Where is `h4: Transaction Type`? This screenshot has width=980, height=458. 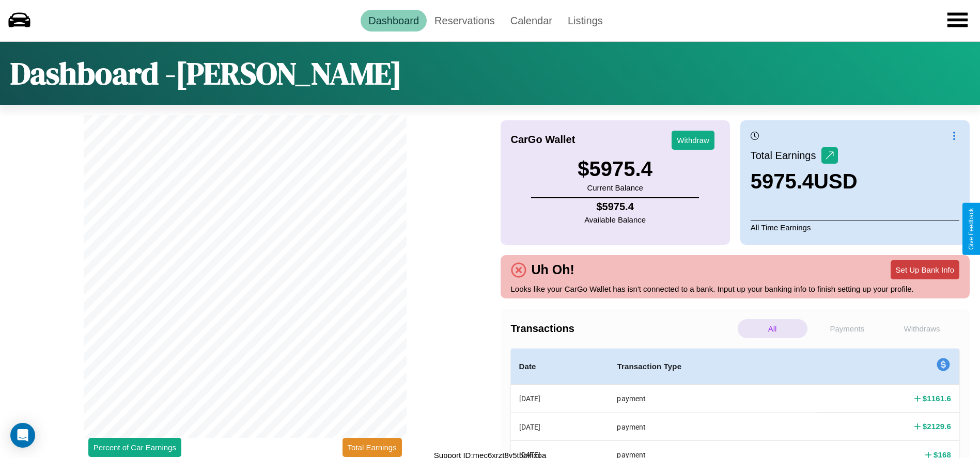 h4: Transaction Type is located at coordinates (713, 367).